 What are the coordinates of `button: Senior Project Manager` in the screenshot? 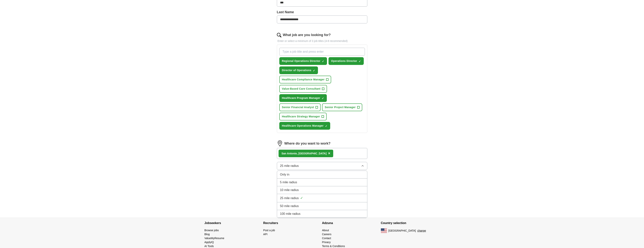 It's located at (342, 107).